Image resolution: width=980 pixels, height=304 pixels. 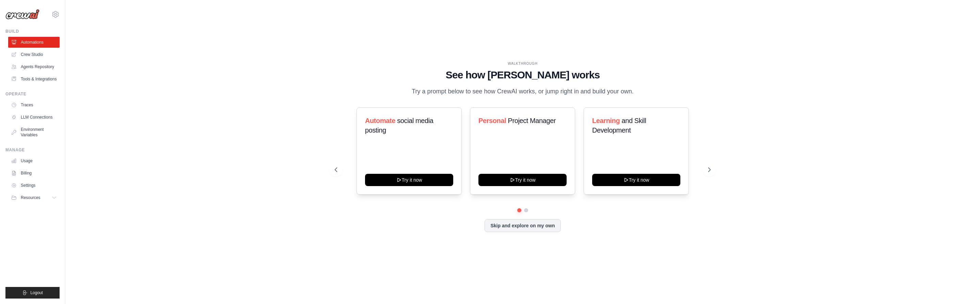 I want to click on p: Try a prompt below to see how CrewAI works, or jump right in and build your own., so click(x=523, y=91).